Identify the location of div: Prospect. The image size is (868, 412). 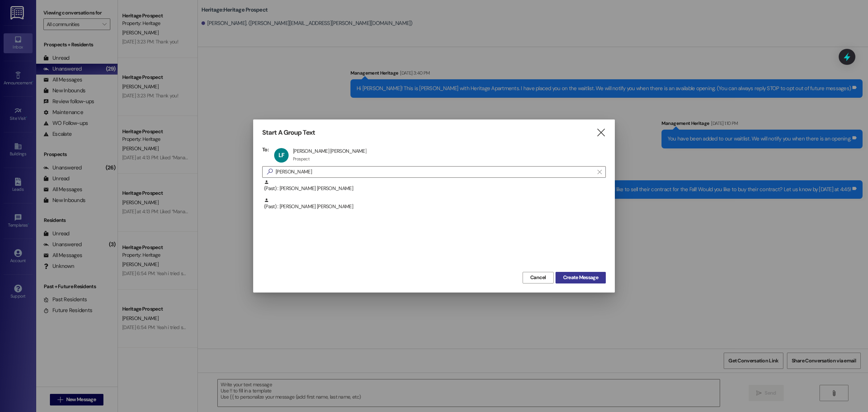
(301, 159).